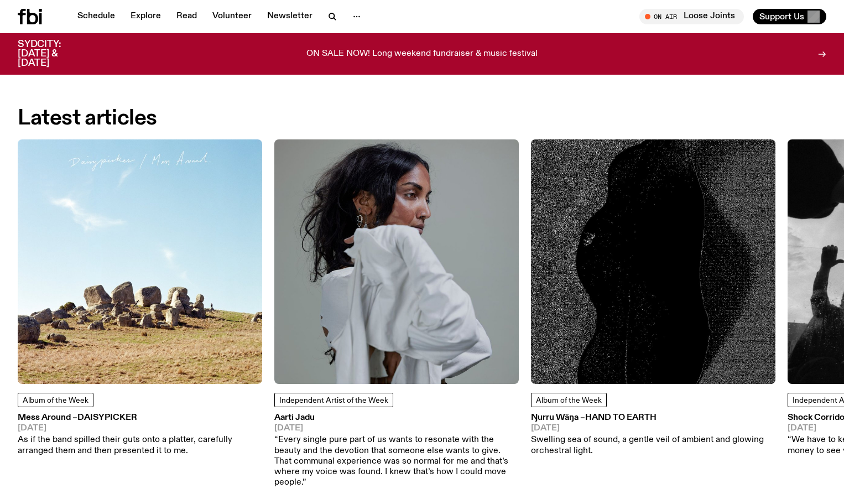 Image resolution: width=844 pixels, height=504 pixels. What do you see at coordinates (186, 16) in the screenshot?
I see `a: Read` at bounding box center [186, 16].